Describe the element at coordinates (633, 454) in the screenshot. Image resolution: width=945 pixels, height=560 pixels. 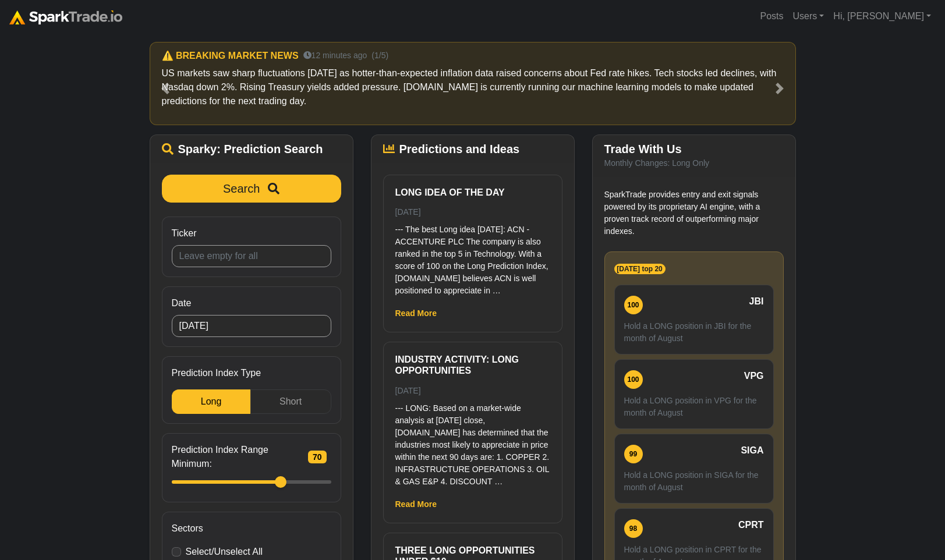
I see `div: 99` at that location.